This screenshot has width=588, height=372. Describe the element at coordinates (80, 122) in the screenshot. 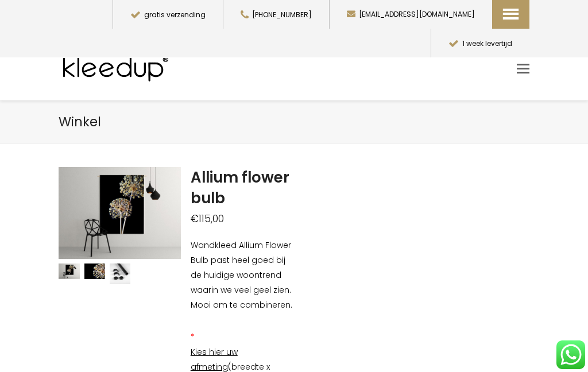

I see `span: Winkel` at that location.